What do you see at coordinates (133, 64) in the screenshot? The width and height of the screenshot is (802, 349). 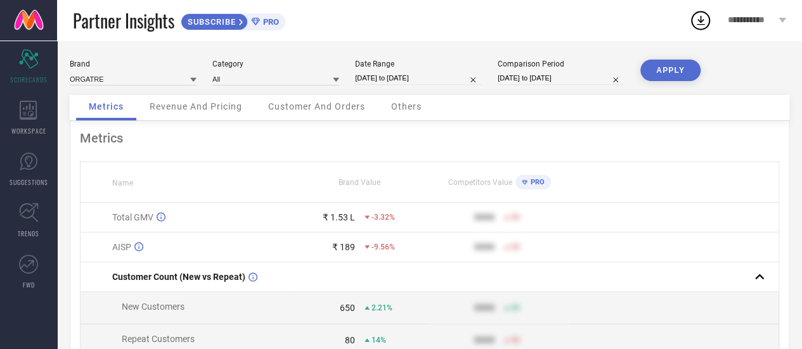 I see `div: Brand` at bounding box center [133, 64].